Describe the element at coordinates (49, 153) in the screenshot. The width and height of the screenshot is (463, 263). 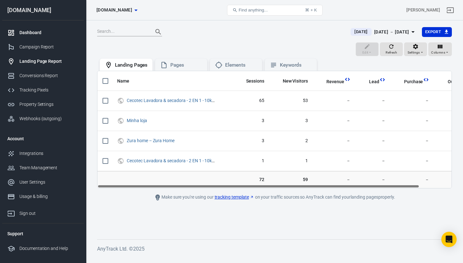
I see `div: Integrations` at that location.